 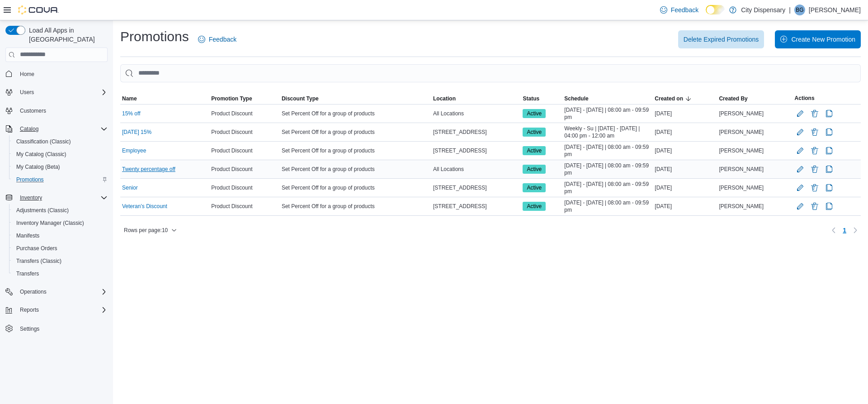 I want to click on span: Inventory Manager (Classic), so click(x=60, y=223).